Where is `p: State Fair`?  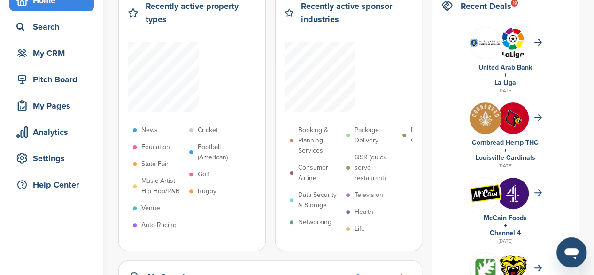
p: State Fair is located at coordinates (155, 164).